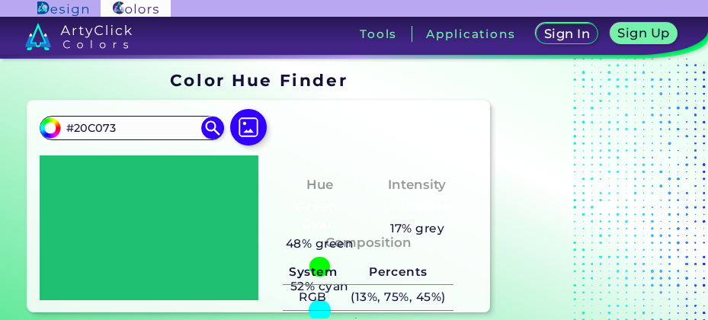  What do you see at coordinates (643, 34) in the screenshot?
I see `a: Sign Up` at bounding box center [643, 34].